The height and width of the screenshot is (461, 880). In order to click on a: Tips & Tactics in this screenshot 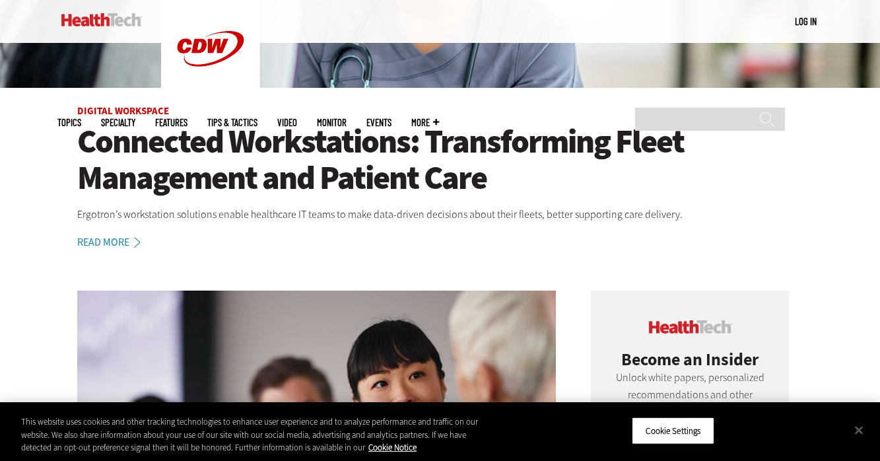, I will do `click(232, 122)`.